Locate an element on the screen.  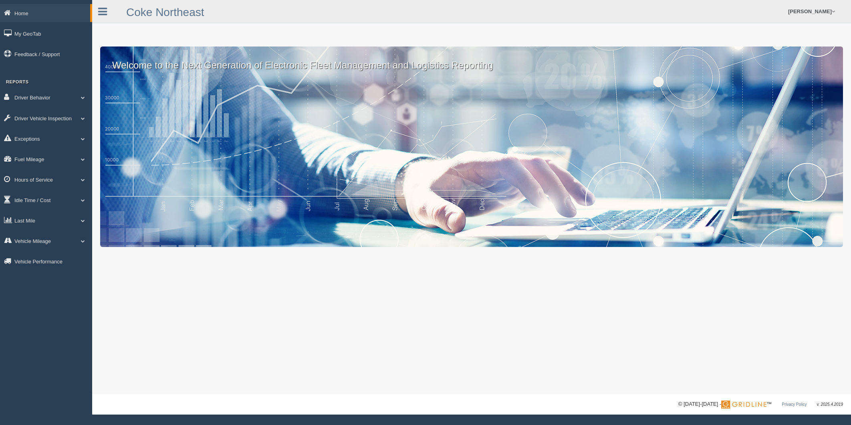
span: v. 2025.4.2019 is located at coordinates (830, 404).